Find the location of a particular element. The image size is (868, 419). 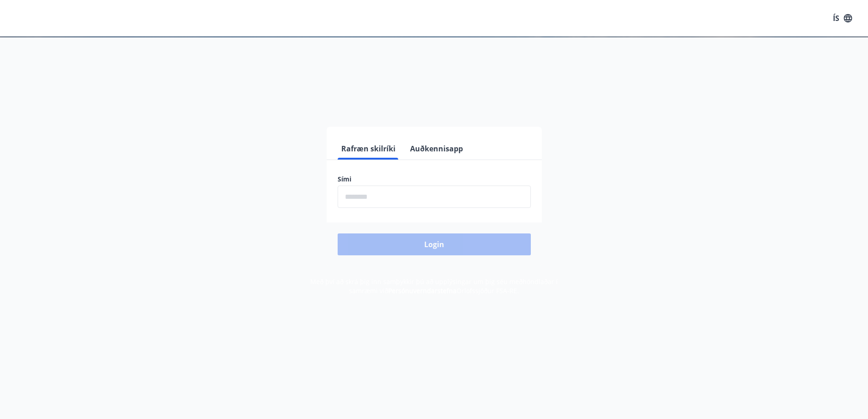

button: ÍS is located at coordinates (842, 18).